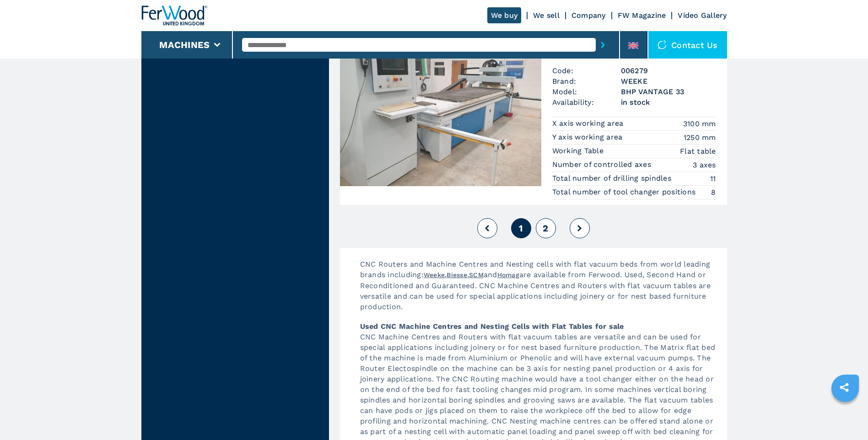 The image size is (868, 440). Describe the element at coordinates (434, 275) in the screenshot. I see `a: Weeke` at that location.